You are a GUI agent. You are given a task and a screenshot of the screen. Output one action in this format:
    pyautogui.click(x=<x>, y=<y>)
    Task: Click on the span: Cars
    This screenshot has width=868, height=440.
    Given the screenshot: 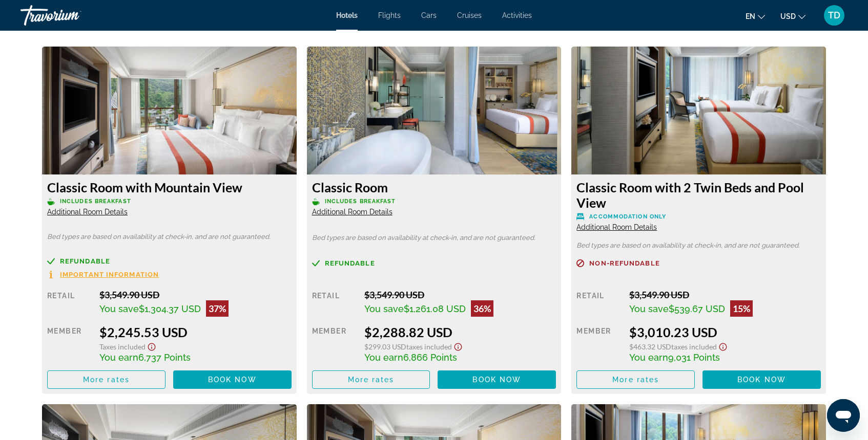 What is the action you would take?
    pyautogui.click(x=429, y=16)
    